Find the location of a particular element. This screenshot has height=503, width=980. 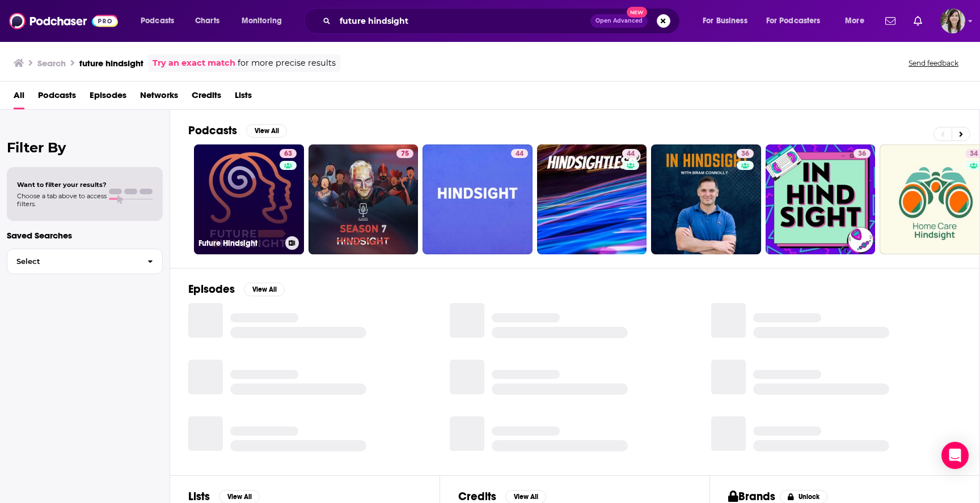

span: 63 is located at coordinates (288, 154).